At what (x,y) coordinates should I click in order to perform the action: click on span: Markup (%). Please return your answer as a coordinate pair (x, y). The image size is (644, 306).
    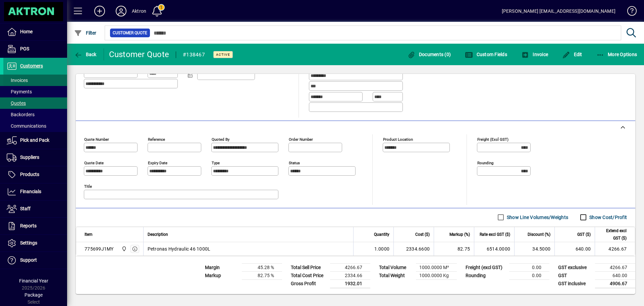
    Looking at the image, I should click on (460, 234).